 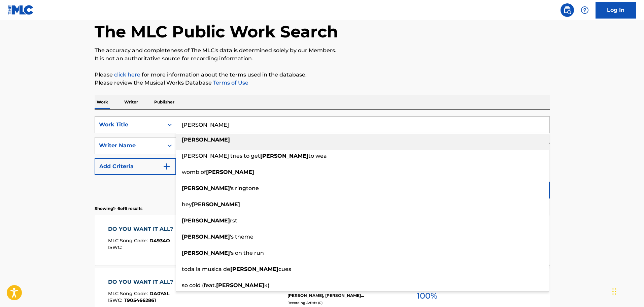 What do you see at coordinates (322, 159) in the screenshot?
I see `form: Search Form` at bounding box center [322, 159].